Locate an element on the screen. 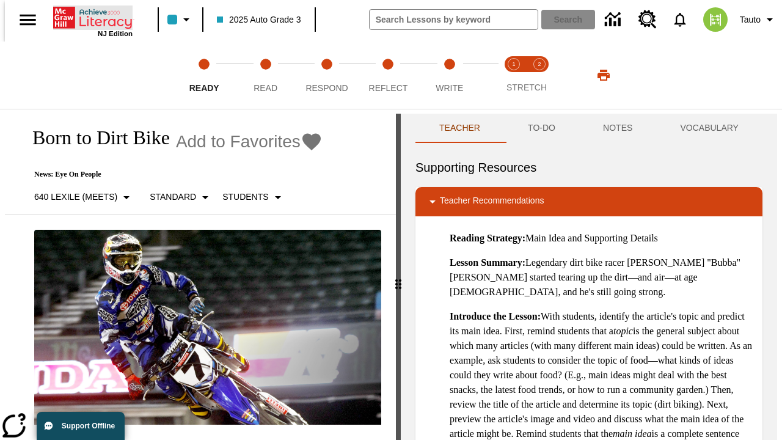 This screenshot has height=440, width=782. button: Class color is light blue. Change class color is located at coordinates (180, 20).